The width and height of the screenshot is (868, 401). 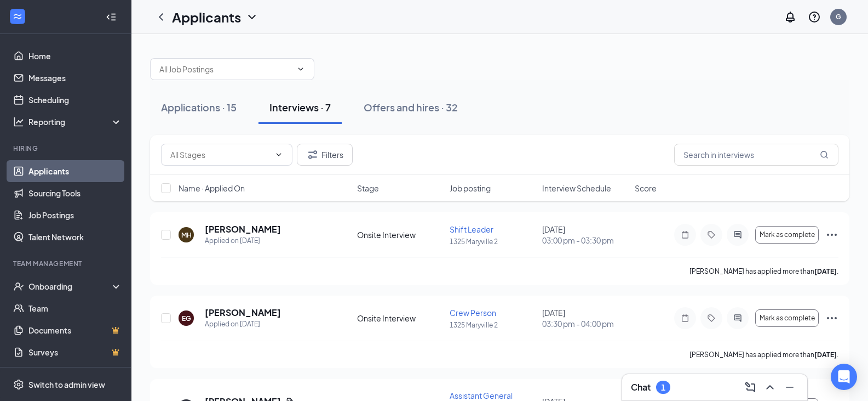 What do you see at coordinates (815, 17) in the screenshot?
I see `svg: QuestionInfo` at bounding box center [815, 17].